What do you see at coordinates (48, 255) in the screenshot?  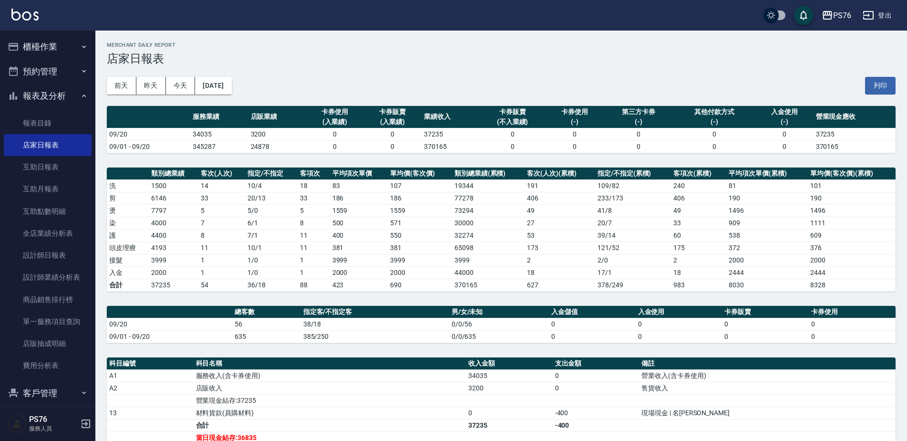 I see `a: 設計師日報表` at bounding box center [48, 255].